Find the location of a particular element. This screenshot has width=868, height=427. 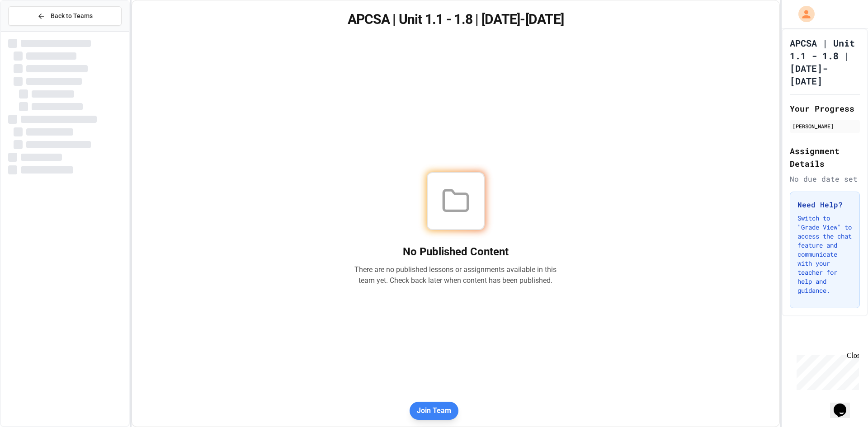

div: My Account is located at coordinates (803, 14).